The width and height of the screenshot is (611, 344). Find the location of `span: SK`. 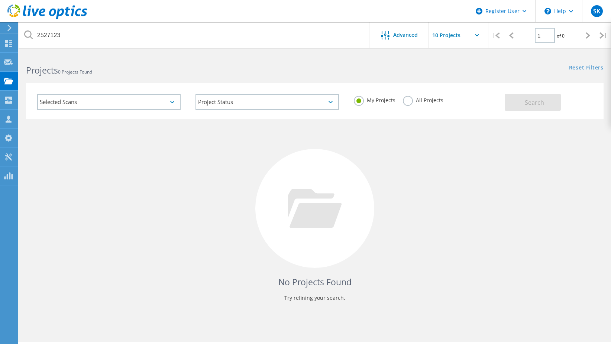

span: SK is located at coordinates (596, 11).